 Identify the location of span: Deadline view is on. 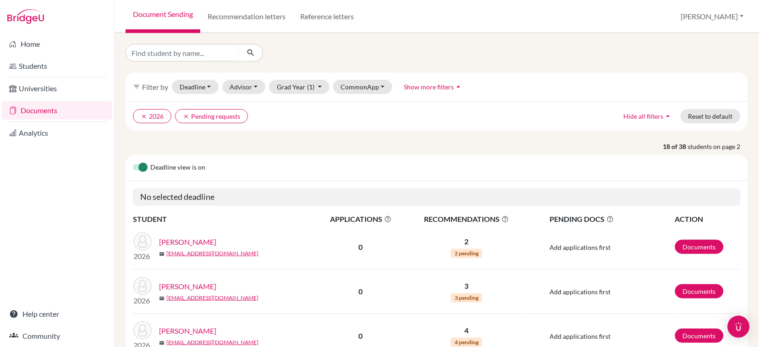
(178, 168).